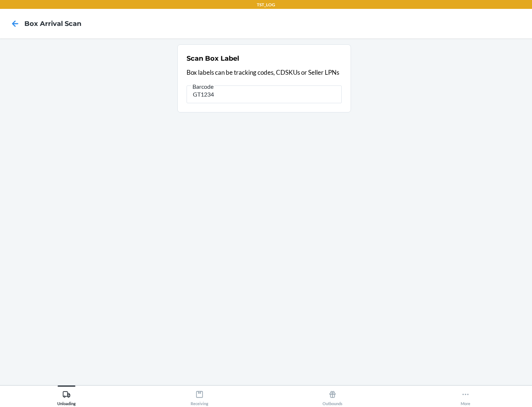  What do you see at coordinates (266, 5) in the screenshot?
I see `p: TST_LOG` at bounding box center [266, 5].